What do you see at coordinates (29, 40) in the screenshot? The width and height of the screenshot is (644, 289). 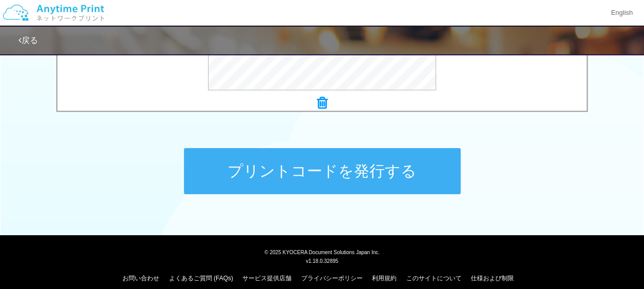 I see `a: 戻る` at bounding box center [29, 40].